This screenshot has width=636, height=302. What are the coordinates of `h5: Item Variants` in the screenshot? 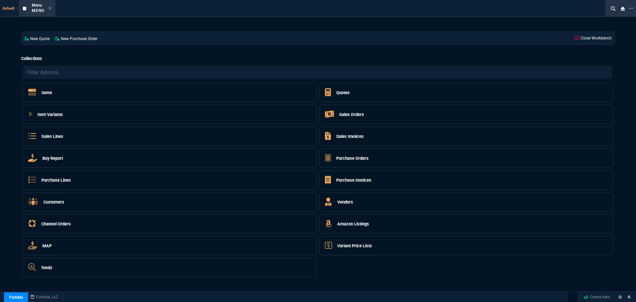 It's located at (50, 114).